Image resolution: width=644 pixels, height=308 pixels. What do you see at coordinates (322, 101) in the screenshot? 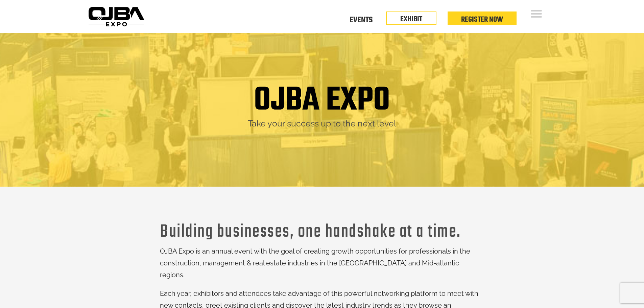
I see `h1: OJBA EXPO` at bounding box center [322, 101].